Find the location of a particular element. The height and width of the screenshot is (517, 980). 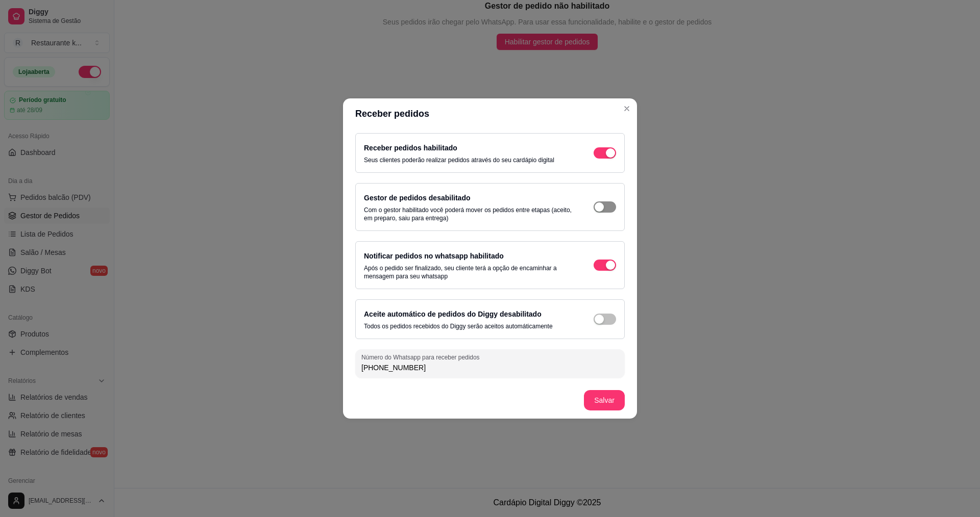

button: Close is located at coordinates (627, 109).